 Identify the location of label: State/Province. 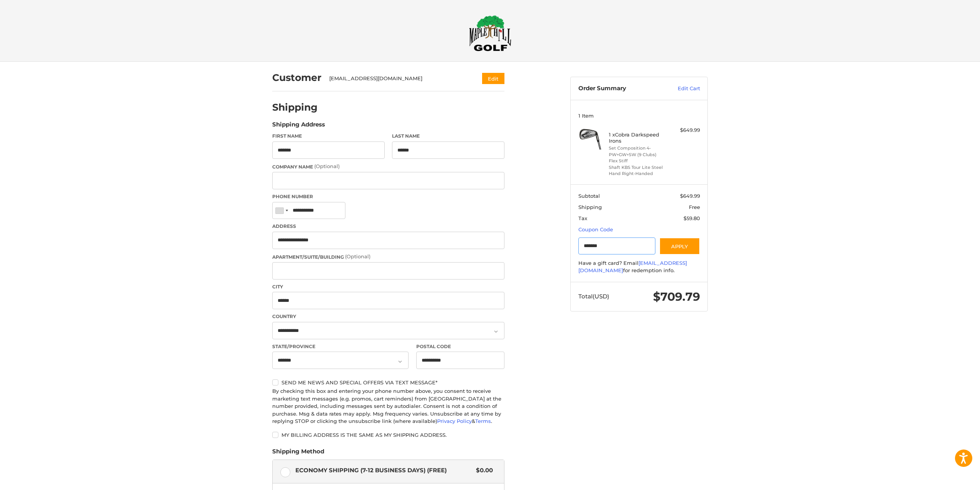
(341, 347).